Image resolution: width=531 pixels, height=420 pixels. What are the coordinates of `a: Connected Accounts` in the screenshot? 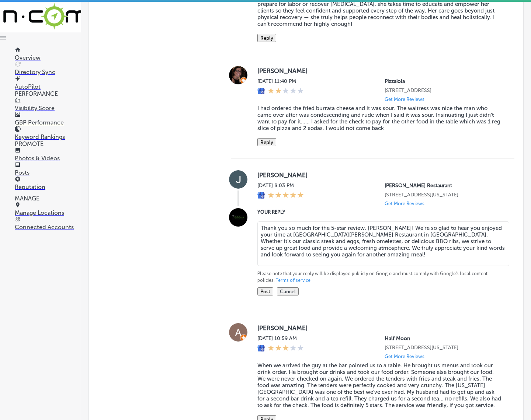 It's located at (48, 224).